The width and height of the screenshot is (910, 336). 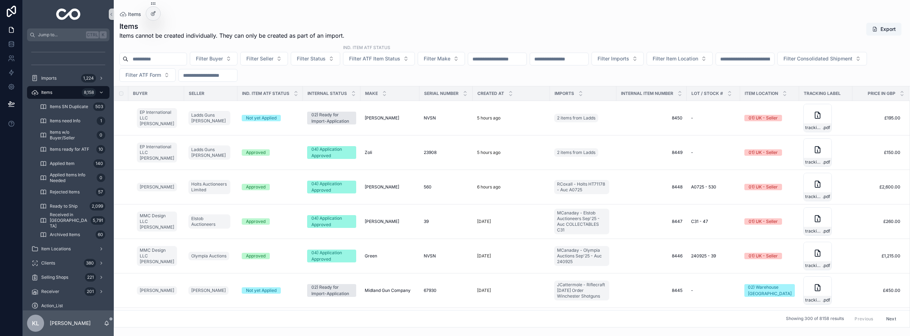 What do you see at coordinates (64, 206) in the screenshot?
I see `span: Ready to Ship` at bounding box center [64, 206].